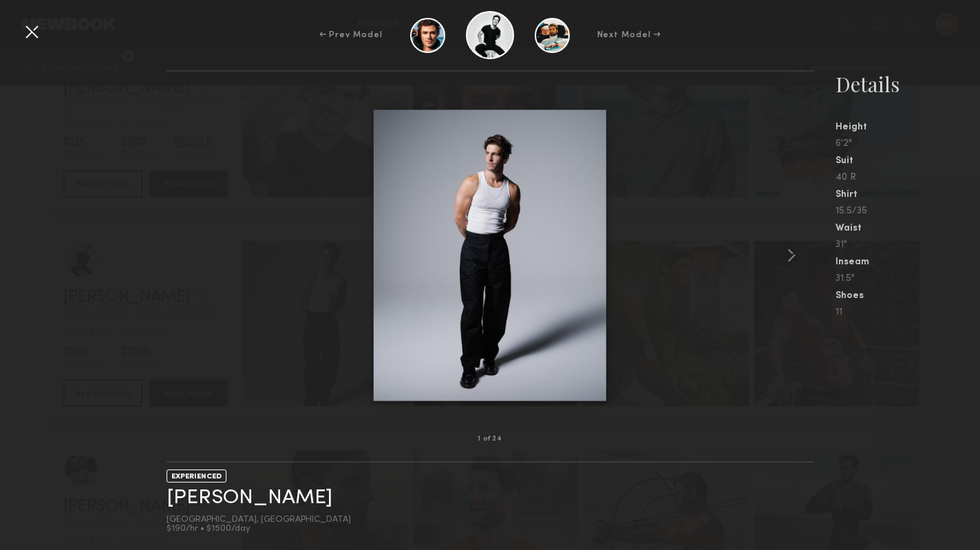 The width and height of the screenshot is (980, 550). Describe the element at coordinates (907, 262) in the screenshot. I see `div: Inseam` at that location.